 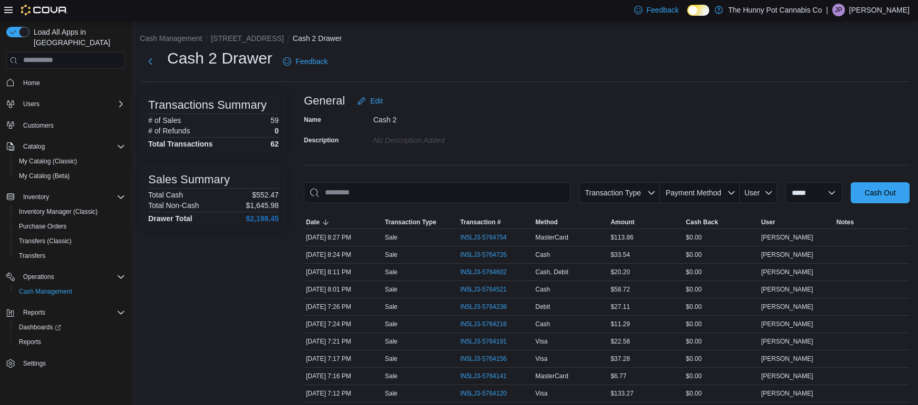 I want to click on span: Dark Mode, so click(x=687, y=16).